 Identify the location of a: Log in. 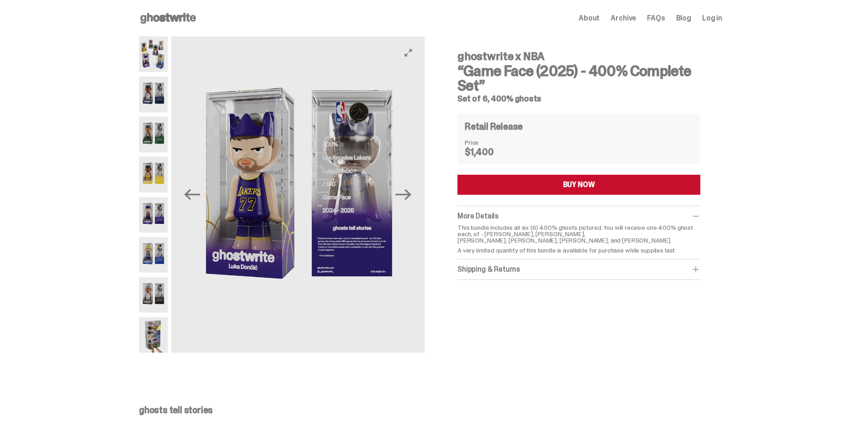
(712, 18).